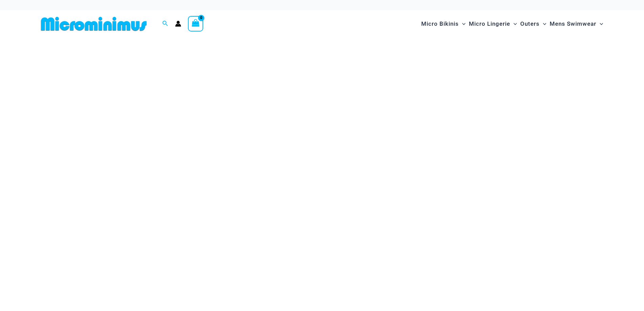  Describe the element at coordinates (493, 24) in the screenshot. I see `a: Micro LingerieMenu ToggleMenu Toggle` at that location.